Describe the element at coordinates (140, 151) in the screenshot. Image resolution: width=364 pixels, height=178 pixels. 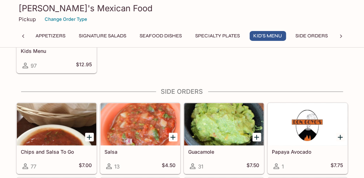
I see `h5: Salsa` at that location.